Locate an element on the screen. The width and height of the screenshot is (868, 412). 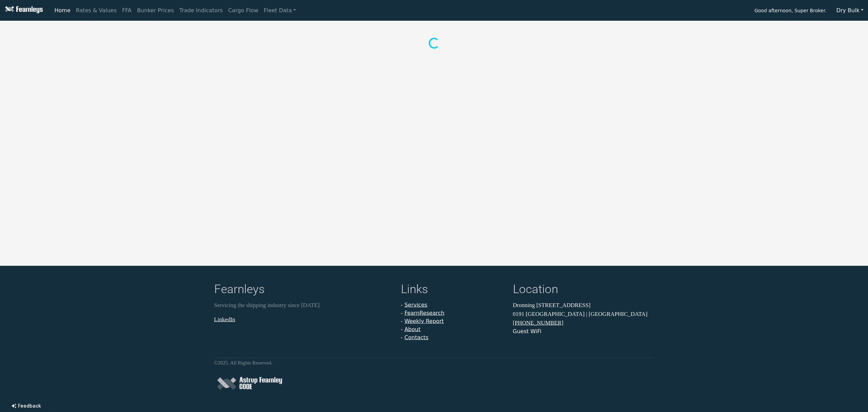
a: Weekly Report is located at coordinates (424, 321).